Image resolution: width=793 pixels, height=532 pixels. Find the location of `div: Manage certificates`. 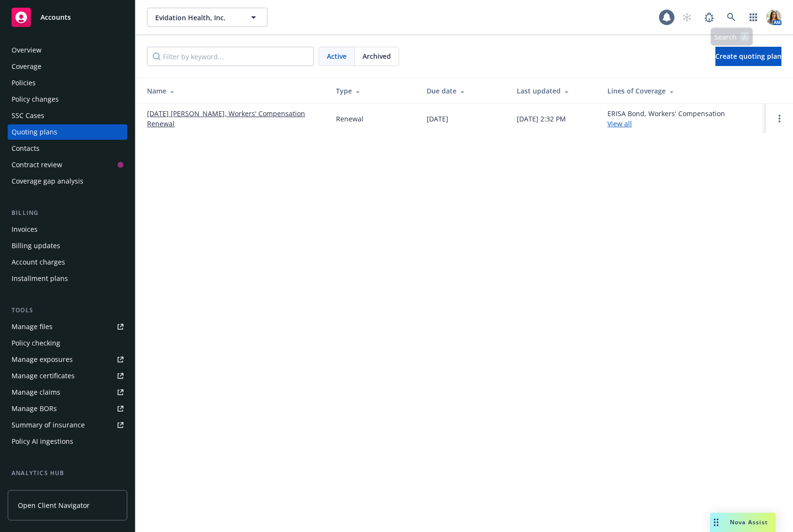

div: Manage certificates is located at coordinates (43, 376).